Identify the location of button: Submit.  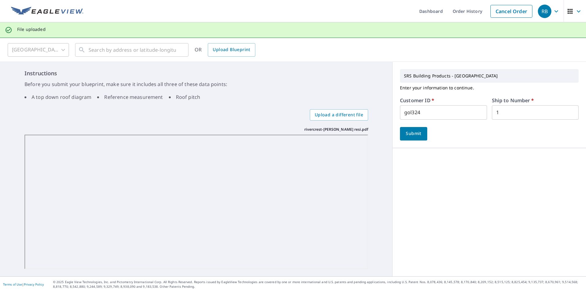
(413, 134).